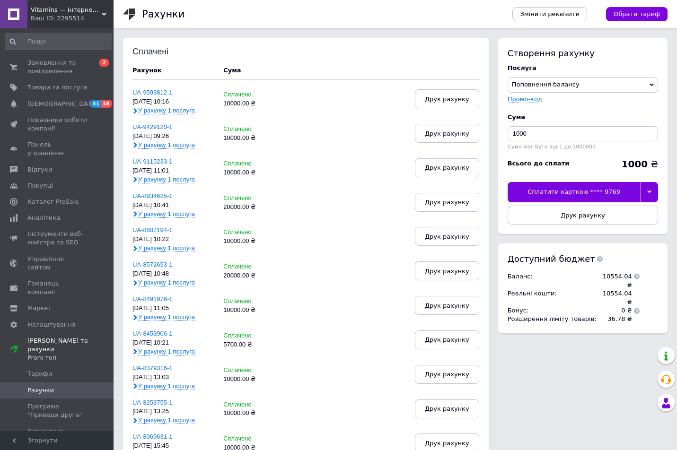 Image resolution: width=677 pixels, height=450 pixels. What do you see at coordinates (52, 325) in the screenshot?
I see `span: Налаштування` at bounding box center [52, 325].